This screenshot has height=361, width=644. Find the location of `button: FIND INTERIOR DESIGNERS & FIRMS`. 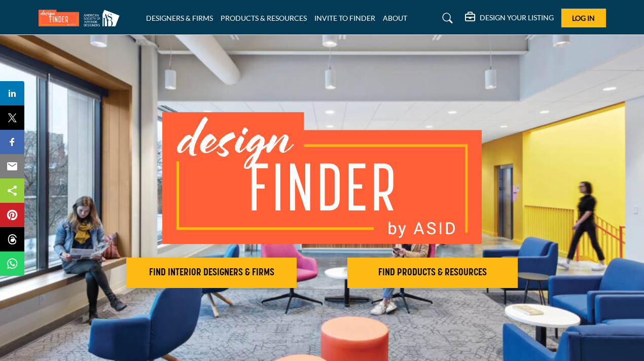

button: FIND INTERIOR DESIGNERS & FIRMS is located at coordinates (212, 273).